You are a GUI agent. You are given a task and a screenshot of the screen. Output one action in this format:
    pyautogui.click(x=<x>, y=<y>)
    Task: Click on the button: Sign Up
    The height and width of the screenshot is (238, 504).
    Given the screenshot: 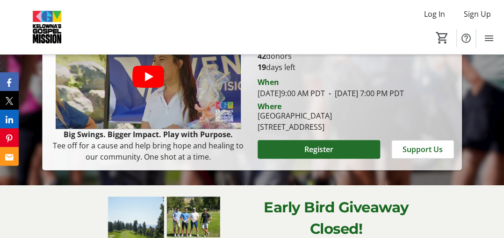 What is the action you would take?
    pyautogui.click(x=477, y=14)
    